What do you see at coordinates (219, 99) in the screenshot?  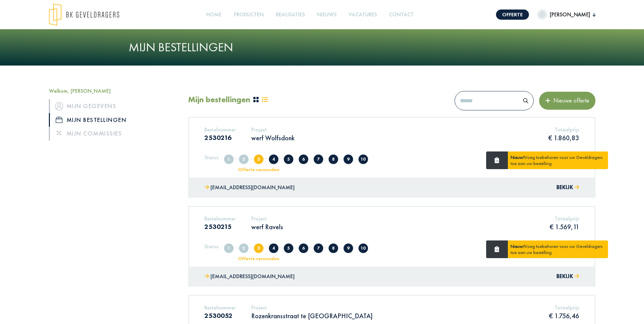 I see `h2: Mijn bestellingen` at bounding box center [219, 99].